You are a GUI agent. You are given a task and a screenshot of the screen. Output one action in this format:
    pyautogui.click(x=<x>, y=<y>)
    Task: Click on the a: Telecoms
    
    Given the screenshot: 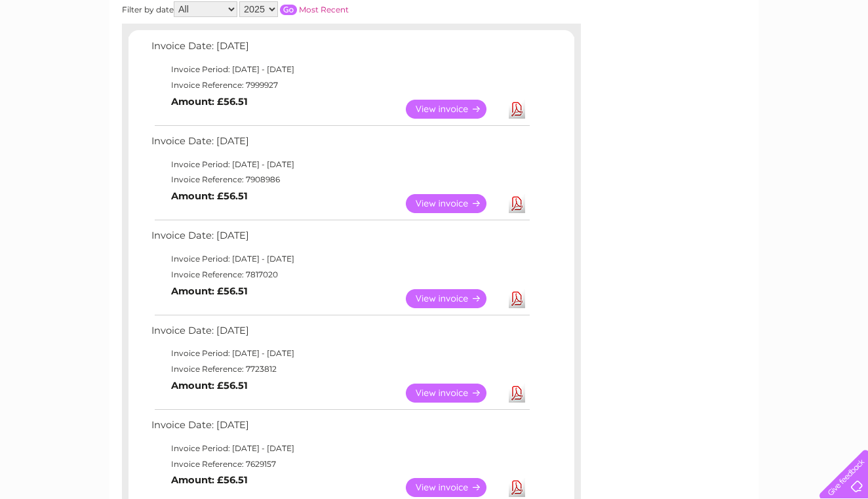 What is the action you would take?
    pyautogui.click(x=727, y=61)
    